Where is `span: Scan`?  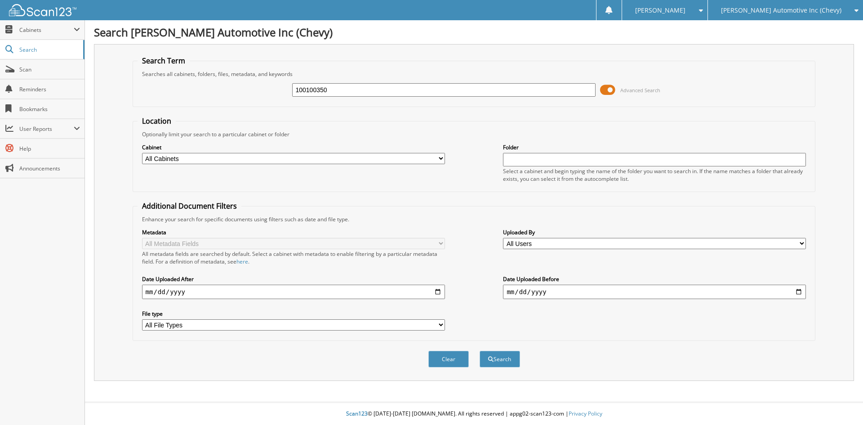 span: Scan is located at coordinates (49, 69).